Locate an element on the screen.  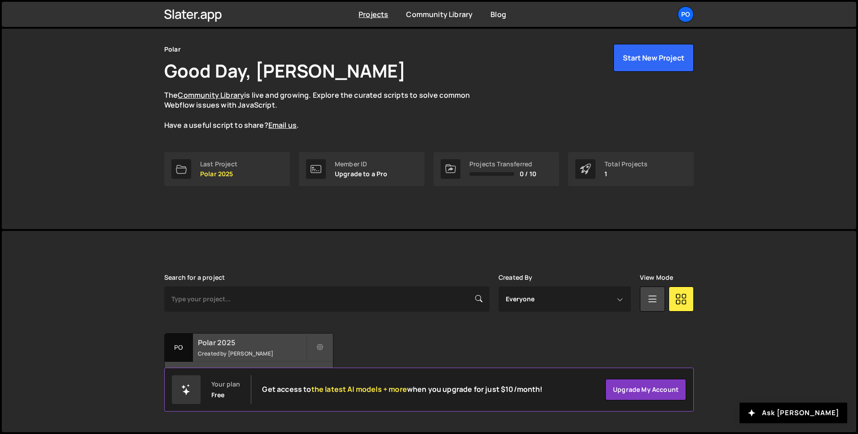
a: Blog is located at coordinates (498, 14).